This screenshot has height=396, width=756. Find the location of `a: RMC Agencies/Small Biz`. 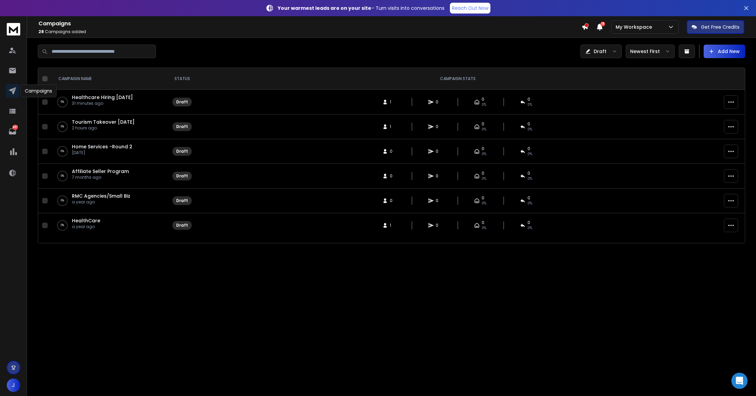

a: RMC Agencies/Small Biz is located at coordinates (101, 196).